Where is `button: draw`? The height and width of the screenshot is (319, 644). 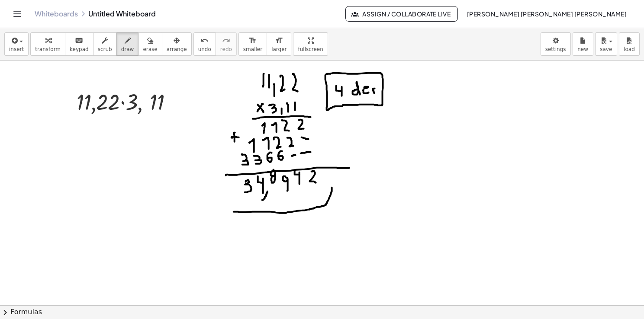
button: draw is located at coordinates (127, 44).